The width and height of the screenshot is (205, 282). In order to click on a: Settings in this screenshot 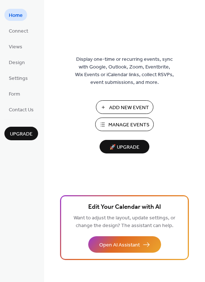, I will do `click(18, 78)`.